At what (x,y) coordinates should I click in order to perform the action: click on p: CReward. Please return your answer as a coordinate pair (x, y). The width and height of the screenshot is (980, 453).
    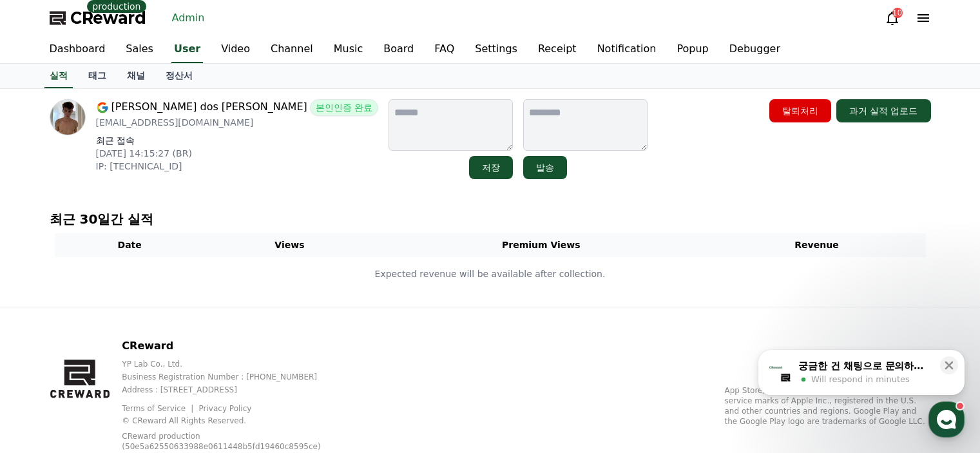
    Looking at the image, I should click on (235, 346).